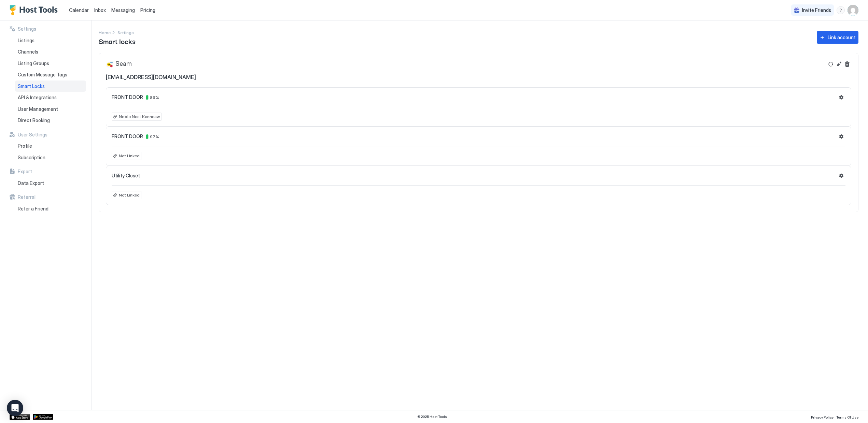  What do you see at coordinates (50, 120) in the screenshot?
I see `a: Direct Booking` at bounding box center [50, 120].